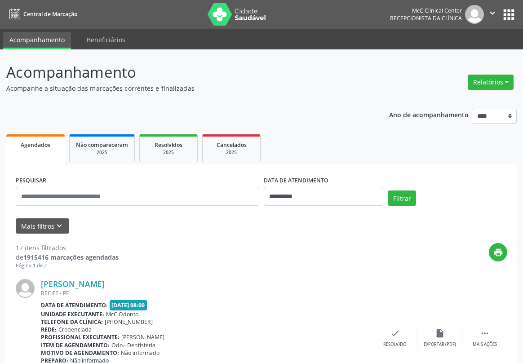 The height and width of the screenshot is (363, 523). Describe the element at coordinates (75, 329) in the screenshot. I see `span: Credenciada` at that location.